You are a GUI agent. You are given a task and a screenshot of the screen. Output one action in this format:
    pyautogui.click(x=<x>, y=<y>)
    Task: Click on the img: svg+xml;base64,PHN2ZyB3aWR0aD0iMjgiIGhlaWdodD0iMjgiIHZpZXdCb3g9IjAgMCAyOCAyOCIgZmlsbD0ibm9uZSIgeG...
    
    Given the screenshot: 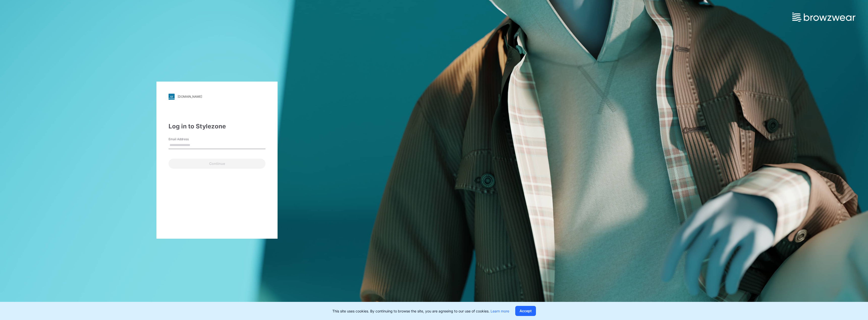 What is the action you would take?
    pyautogui.click(x=172, y=97)
    